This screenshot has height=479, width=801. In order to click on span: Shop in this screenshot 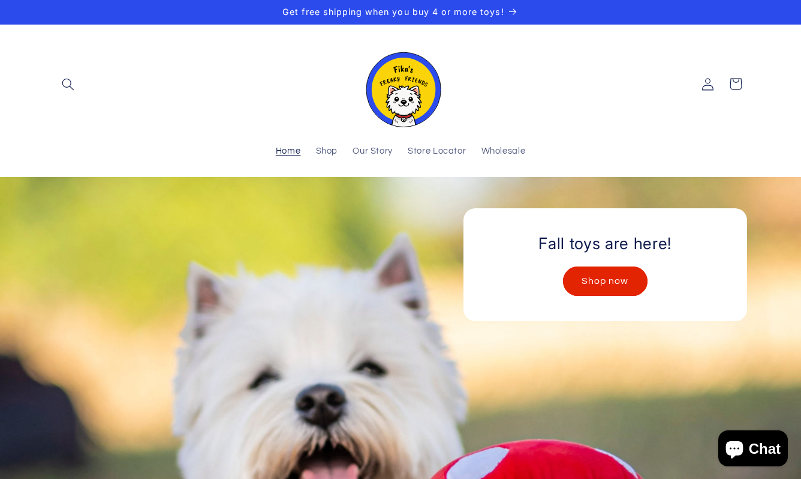, I will do `click(327, 151)`.